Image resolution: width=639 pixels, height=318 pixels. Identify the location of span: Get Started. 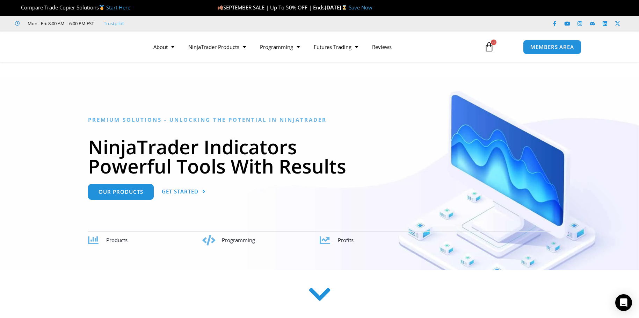
(180, 191).